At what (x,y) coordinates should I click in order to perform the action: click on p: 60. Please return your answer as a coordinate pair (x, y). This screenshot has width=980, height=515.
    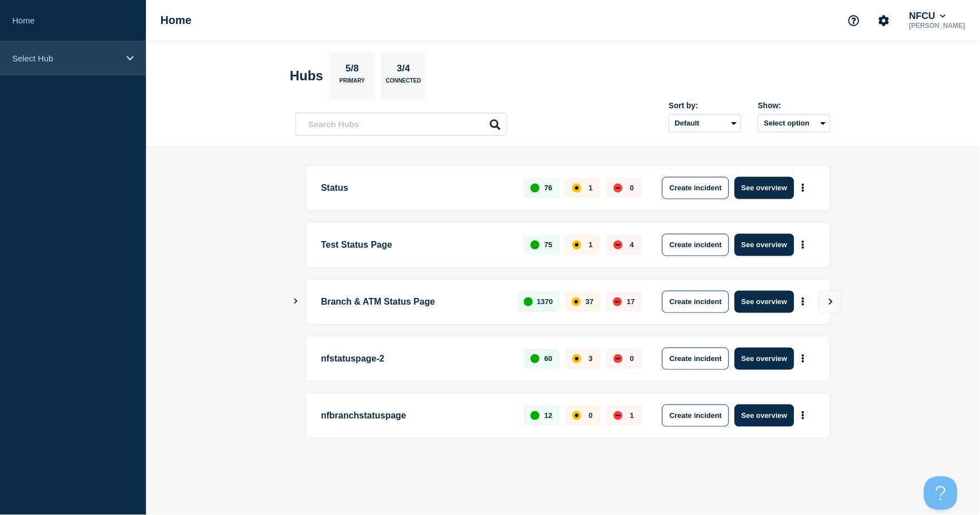
    Looking at the image, I should click on (548, 358).